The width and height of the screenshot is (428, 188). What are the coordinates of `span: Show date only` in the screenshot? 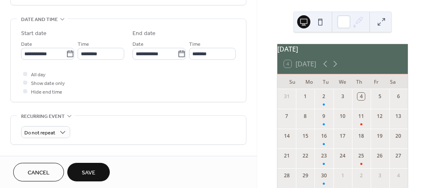 It's located at (48, 83).